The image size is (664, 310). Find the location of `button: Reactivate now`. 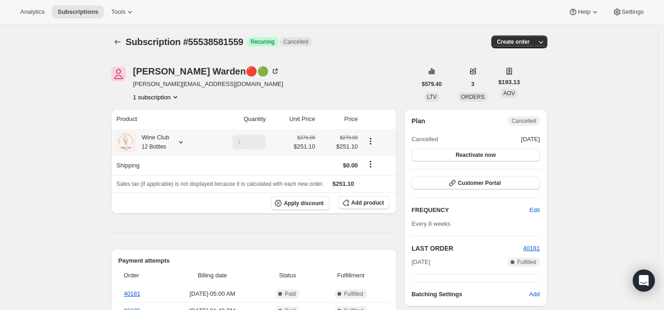

button: Reactivate now is located at coordinates (475, 155).